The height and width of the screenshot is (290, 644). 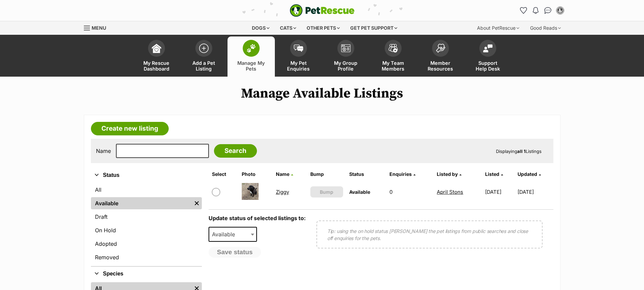 What do you see at coordinates (299, 56) in the screenshot?
I see `a: My Pet Enquiries` at bounding box center [299, 56].